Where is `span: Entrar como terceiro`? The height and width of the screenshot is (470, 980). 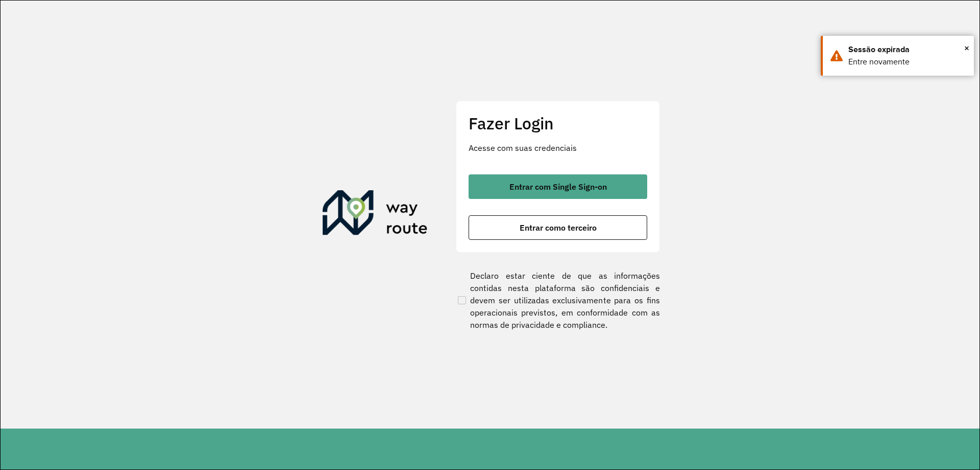
span: Entrar como terceiro is located at coordinates (558, 228).